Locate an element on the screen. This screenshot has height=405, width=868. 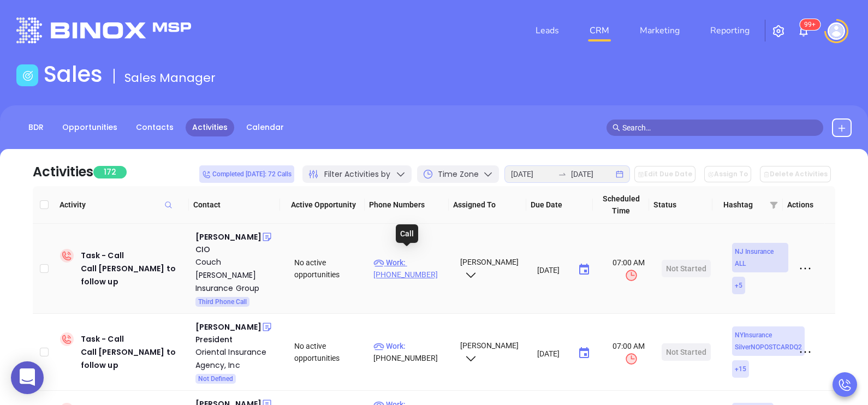
span: Filter Activities by is located at coordinates (357, 174).